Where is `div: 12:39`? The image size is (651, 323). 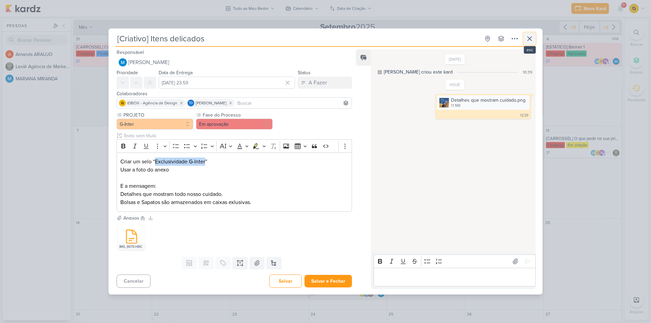 div: 12:39 is located at coordinates (524, 116).